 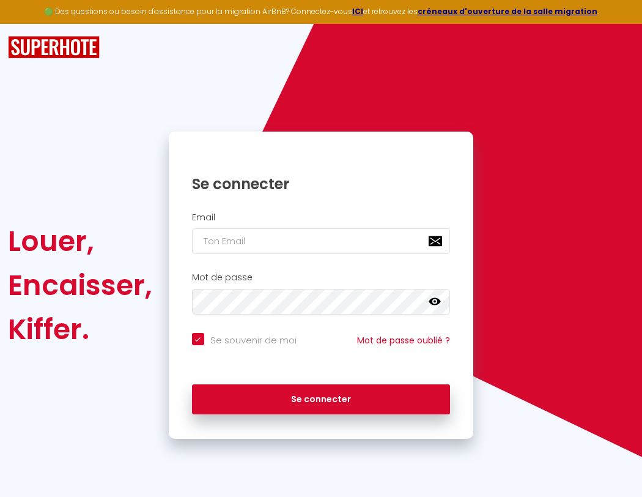 What do you see at coordinates (321, 184) in the screenshot?
I see `h1: Se connecter` at bounding box center [321, 184].